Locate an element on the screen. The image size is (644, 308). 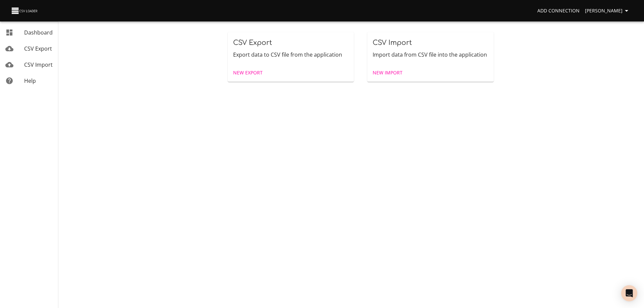
span: New Export is located at coordinates (248, 73).